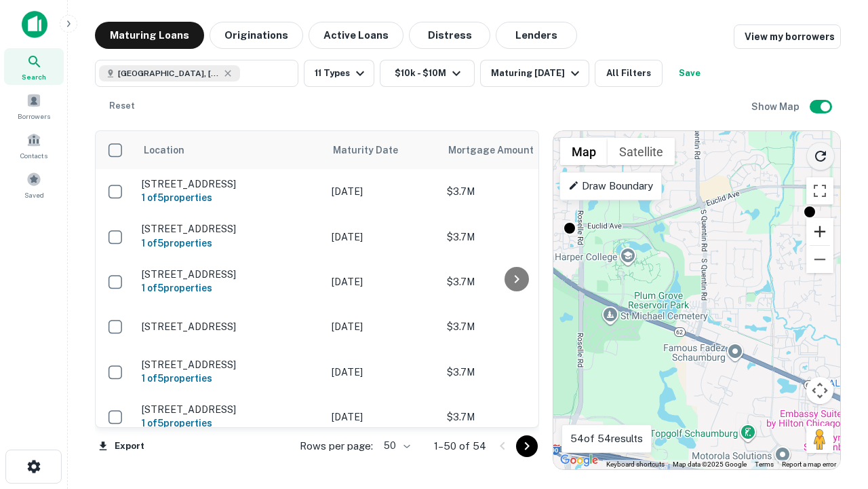 This screenshot has height=489, width=868. Describe the element at coordinates (396, 445) in the screenshot. I see `div: 50` at that location.